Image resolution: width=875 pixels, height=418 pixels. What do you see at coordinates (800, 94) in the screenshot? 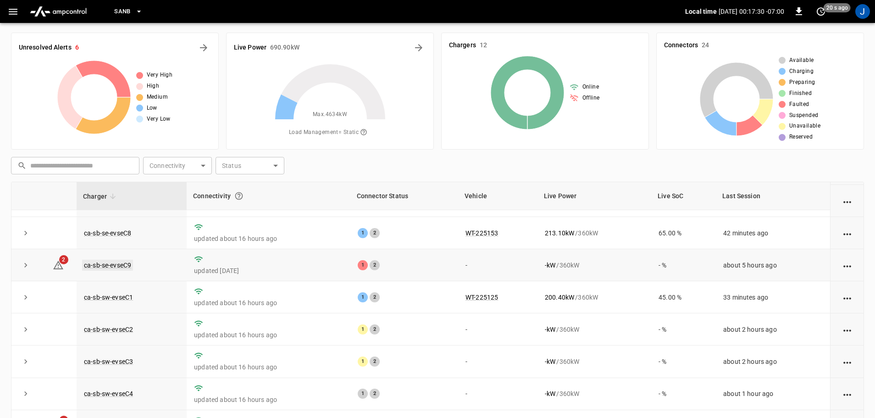
I see `span: Finished` at bounding box center [800, 94].